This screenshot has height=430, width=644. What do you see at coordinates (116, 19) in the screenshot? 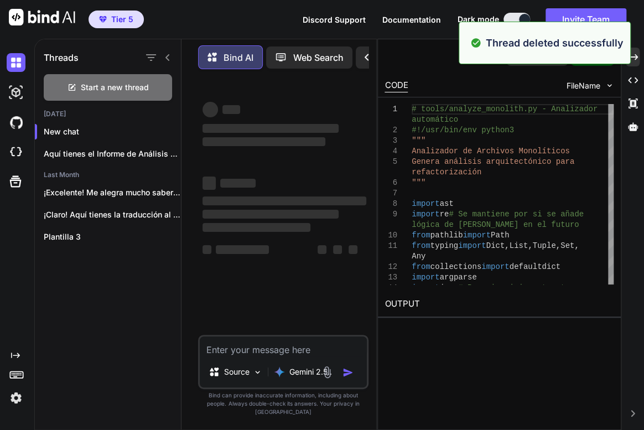
I see `button: premiumTier 5` at bounding box center [116, 19].